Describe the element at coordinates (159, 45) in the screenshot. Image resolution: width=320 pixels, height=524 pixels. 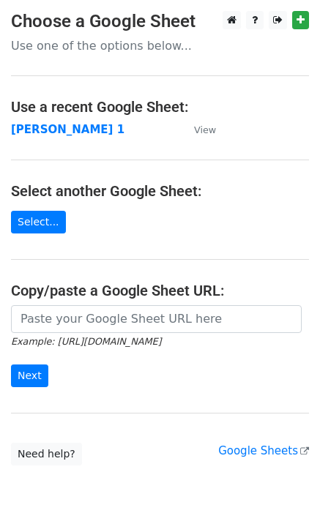
I see `p: Use one of the options below...` at that location.